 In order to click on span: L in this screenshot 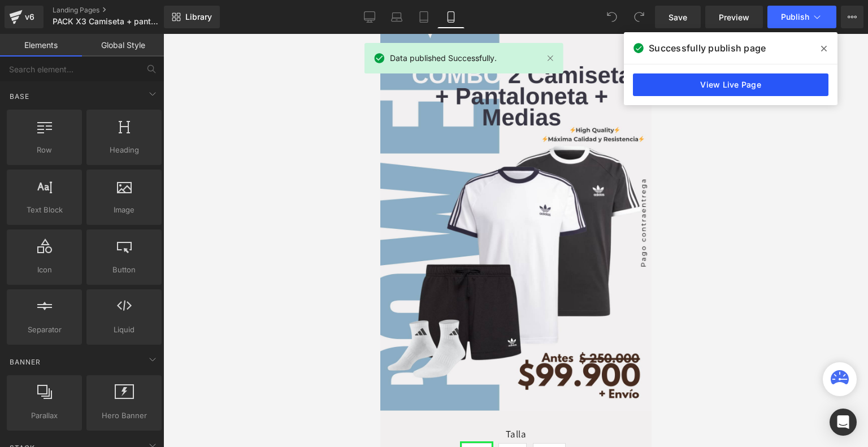, I will do `click(132, 422)`.